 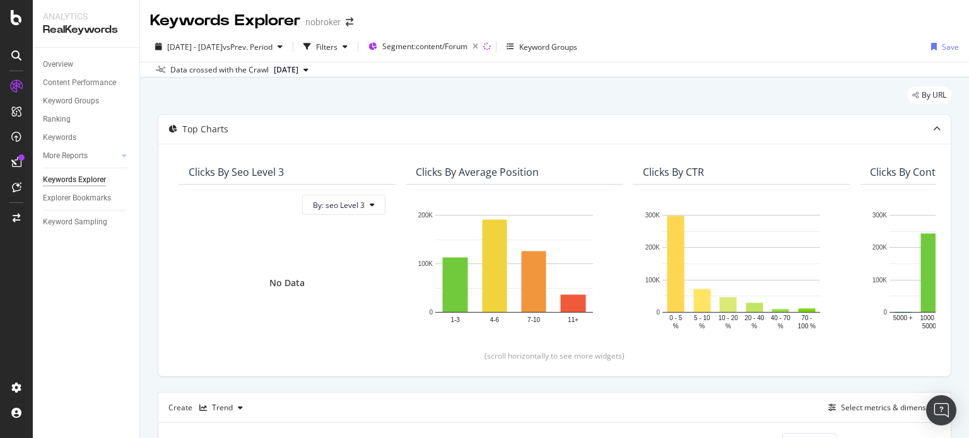 What do you see at coordinates (455, 320) in the screenshot?
I see `text: 1-3` at bounding box center [455, 320].